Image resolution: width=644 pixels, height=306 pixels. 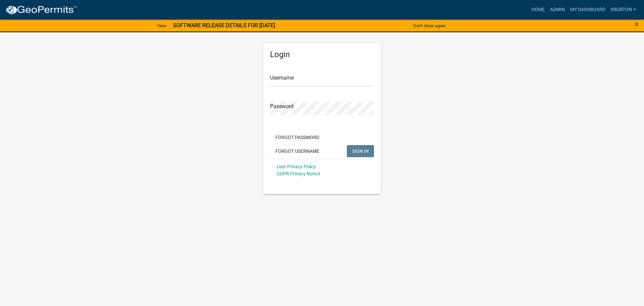 I want to click on button: SIGN IN, so click(x=360, y=151).